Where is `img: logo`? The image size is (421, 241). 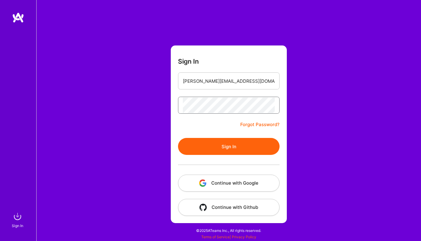
img: logo is located at coordinates (18, 18).